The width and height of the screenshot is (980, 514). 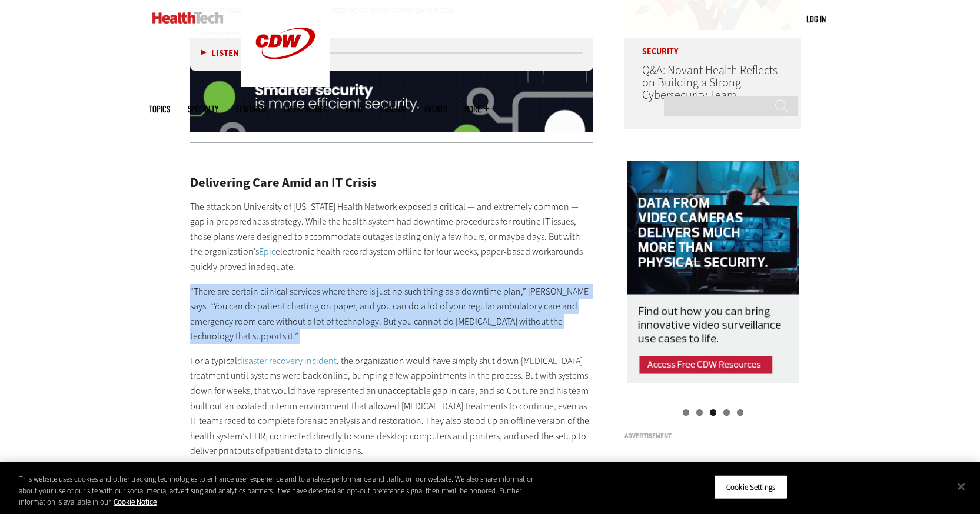 What do you see at coordinates (392, 183) in the screenshot?
I see `h2: Delivering Care Amid an IT Crisis` at bounding box center [392, 183].